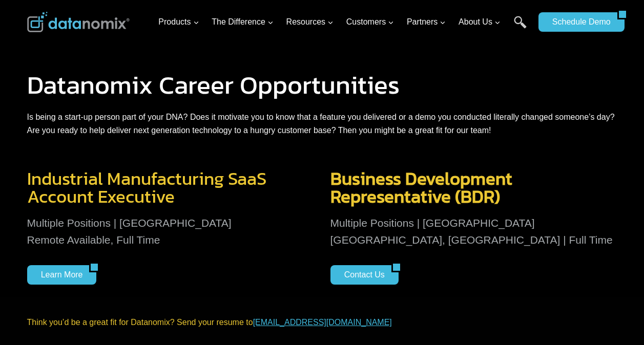 The image size is (644, 345). I want to click on span: Resources, so click(310, 22).